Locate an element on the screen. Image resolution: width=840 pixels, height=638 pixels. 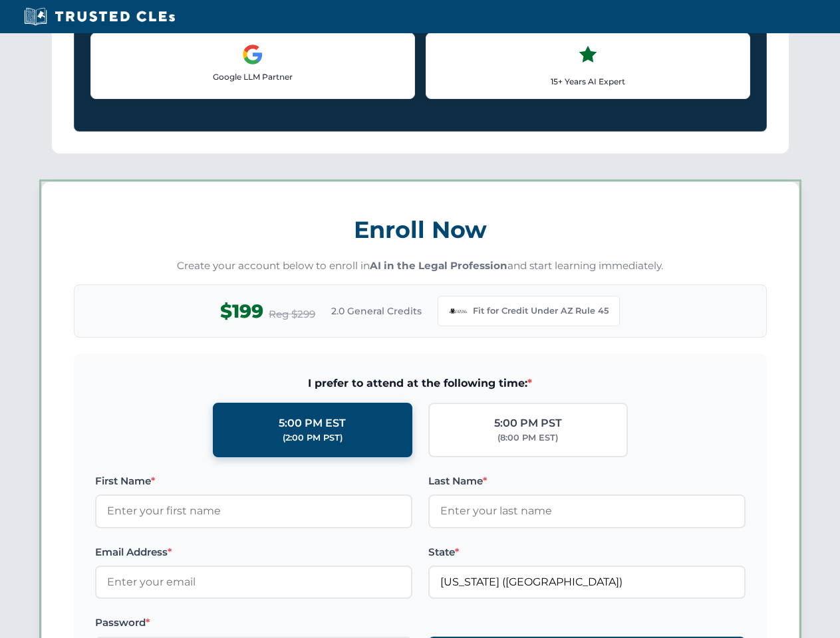
p: Google LLM Partner is located at coordinates (253, 76).